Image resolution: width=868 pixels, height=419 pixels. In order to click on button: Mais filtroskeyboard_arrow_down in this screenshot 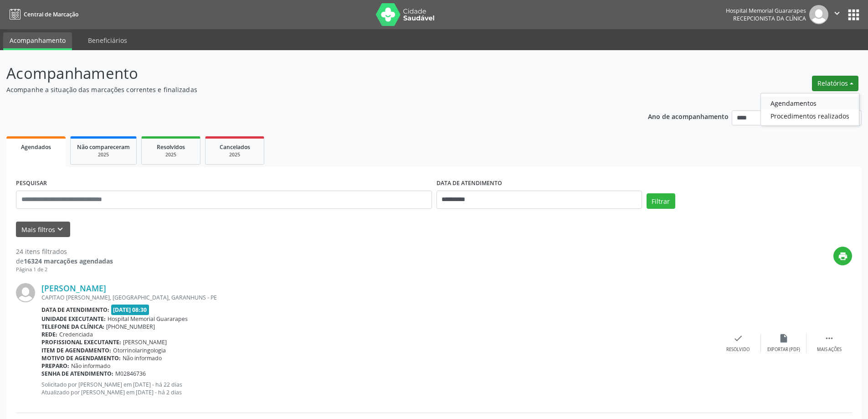, I will do `click(43, 229)`.